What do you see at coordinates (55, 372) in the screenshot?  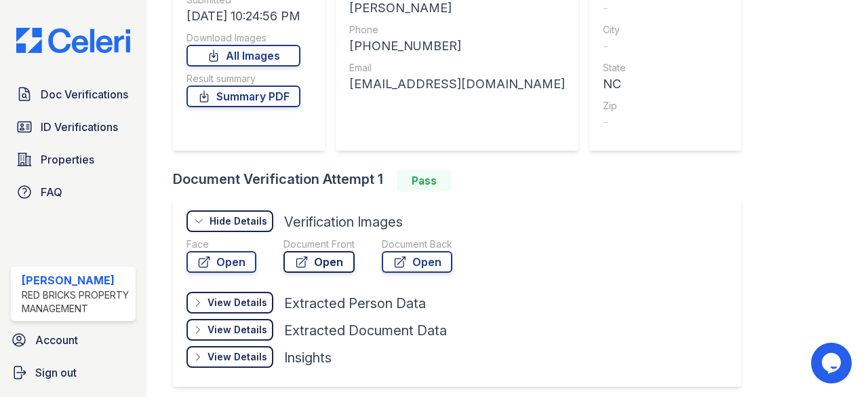 I see `span: Sign out` at bounding box center [55, 372].